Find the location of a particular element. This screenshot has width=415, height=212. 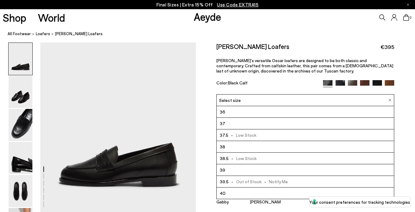

span: Navigate to /collections/ss25-final-sizes is located at coordinates (238, 5).